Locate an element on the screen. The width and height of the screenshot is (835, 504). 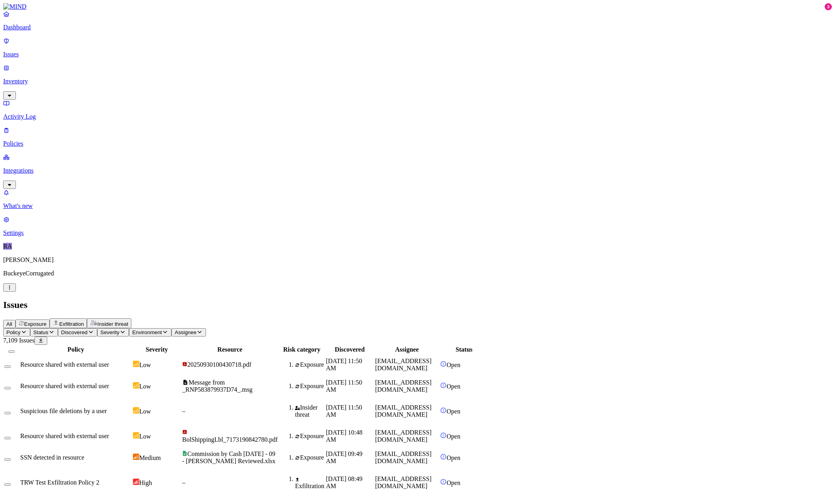
span: Message from _RNP583879937D74_.msg is located at coordinates (217, 385).